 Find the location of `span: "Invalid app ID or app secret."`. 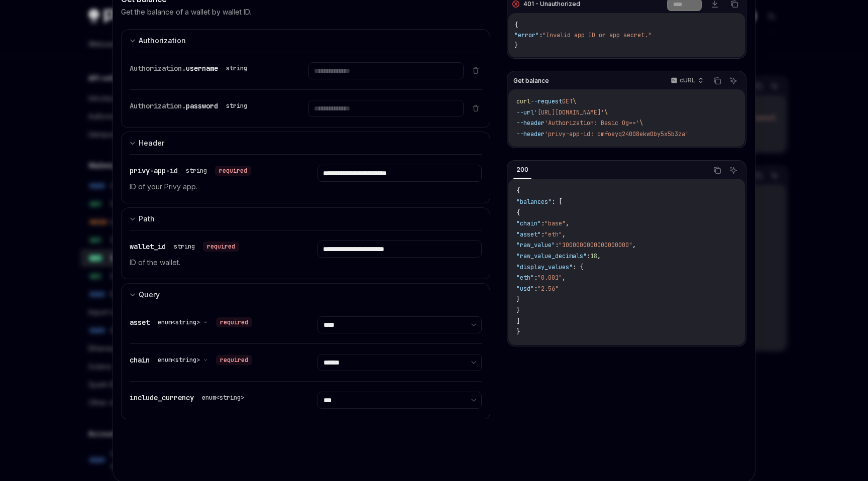

span: "Invalid app ID or app secret." is located at coordinates (597, 35).